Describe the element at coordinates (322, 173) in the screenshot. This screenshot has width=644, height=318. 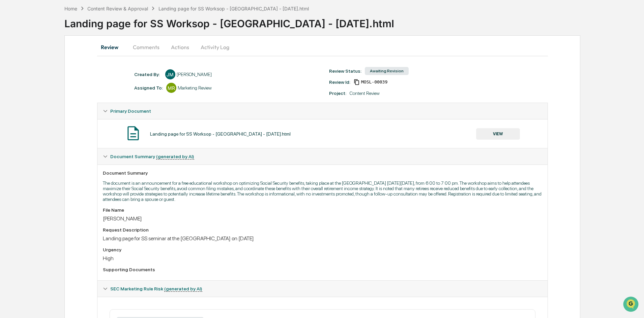
I see `div: Document Summary` at that location.